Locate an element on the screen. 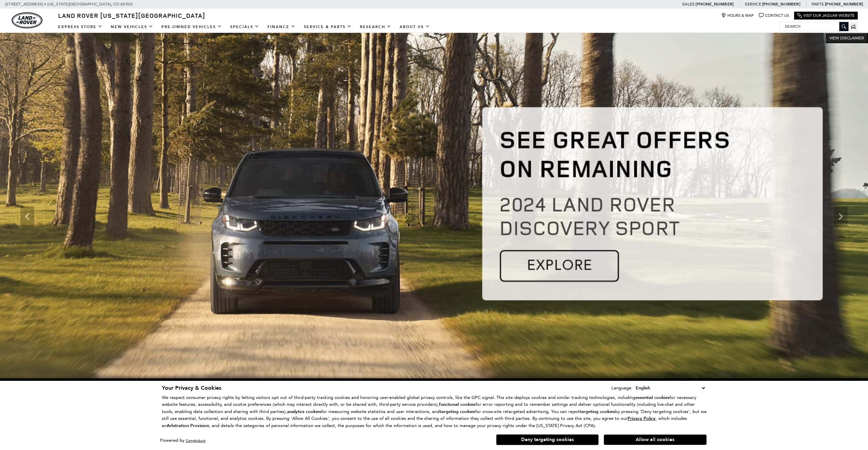 The width and height of the screenshot is (868, 450). button: Deny targeting cookies is located at coordinates (548, 440).